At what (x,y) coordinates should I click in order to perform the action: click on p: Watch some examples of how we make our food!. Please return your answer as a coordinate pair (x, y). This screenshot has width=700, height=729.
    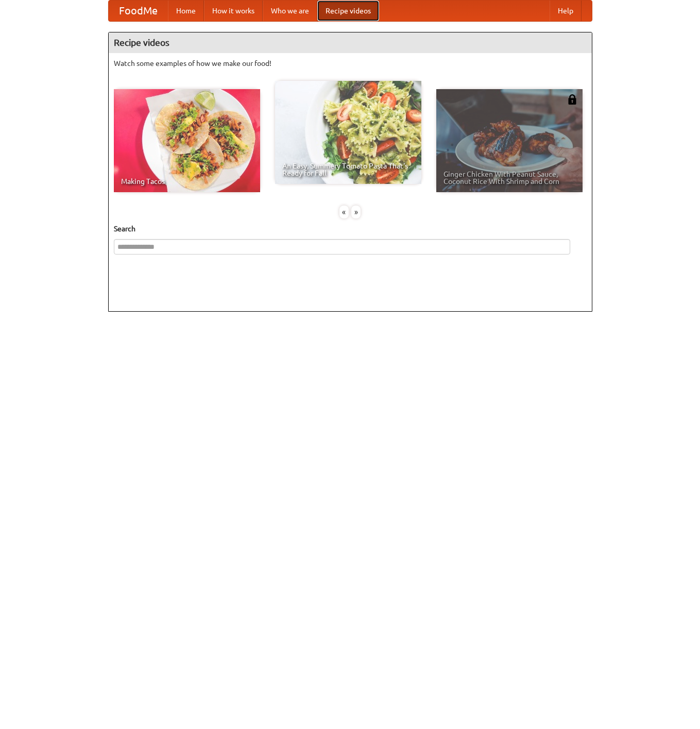
    Looking at the image, I should click on (350, 63).